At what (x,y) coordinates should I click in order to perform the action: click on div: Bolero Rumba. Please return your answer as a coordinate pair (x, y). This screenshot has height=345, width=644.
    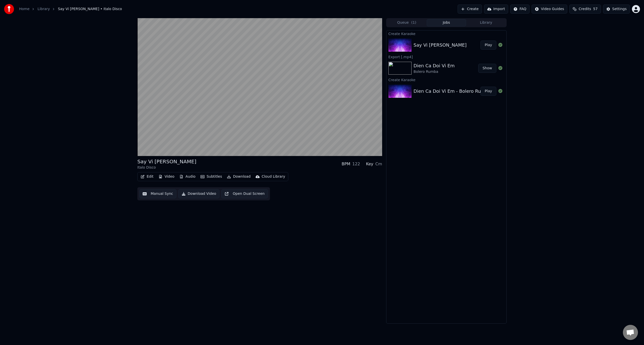
    Looking at the image, I should click on (434, 72).